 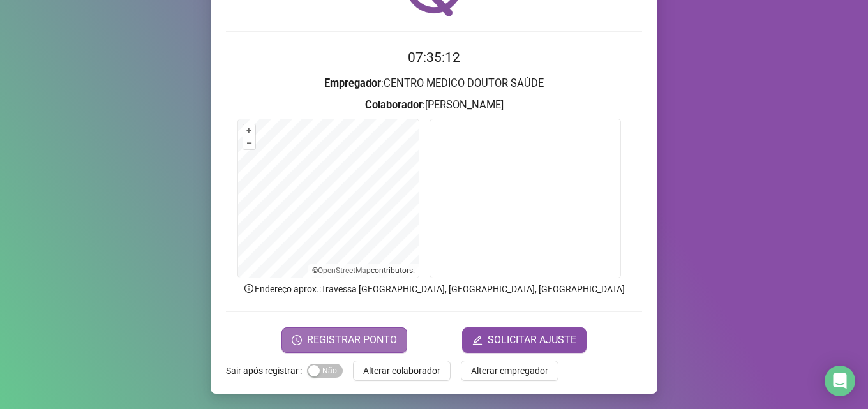 What do you see at coordinates (352, 340) in the screenshot?
I see `span: REGISTRAR PONTO` at bounding box center [352, 340].